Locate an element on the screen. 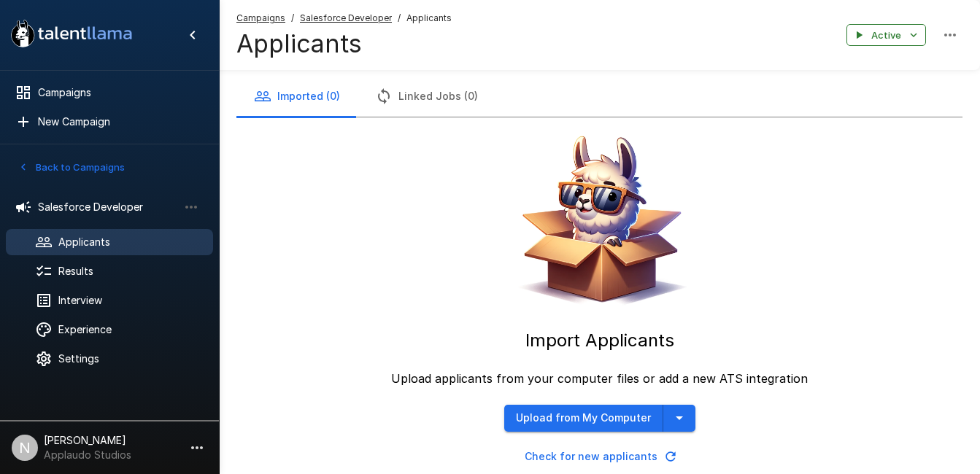 This screenshot has height=474, width=980. p: Upload applicants from your computer files or add a new ATS integration is located at coordinates (599, 379).